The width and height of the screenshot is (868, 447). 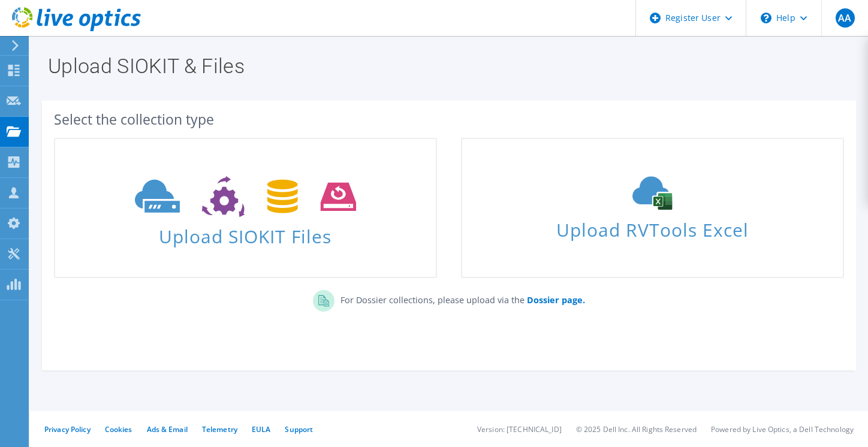 What do you see at coordinates (219, 428) in the screenshot?
I see `a: Telemetry` at bounding box center [219, 428].